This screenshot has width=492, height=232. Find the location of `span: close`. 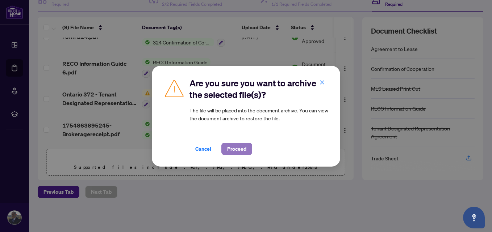

span: close is located at coordinates (322, 83).